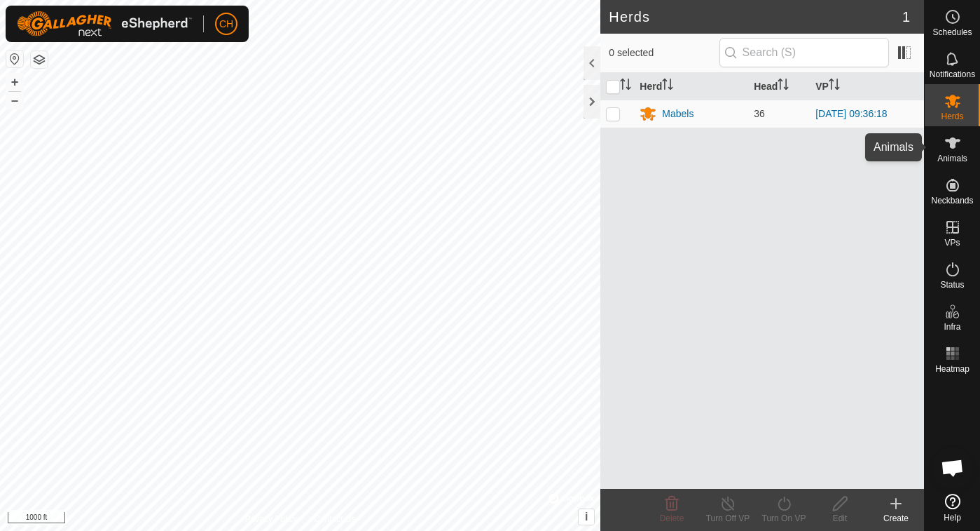 The height and width of the screenshot is (531, 980). What do you see at coordinates (952, 508) in the screenshot?
I see `a: Help` at bounding box center [952, 508].